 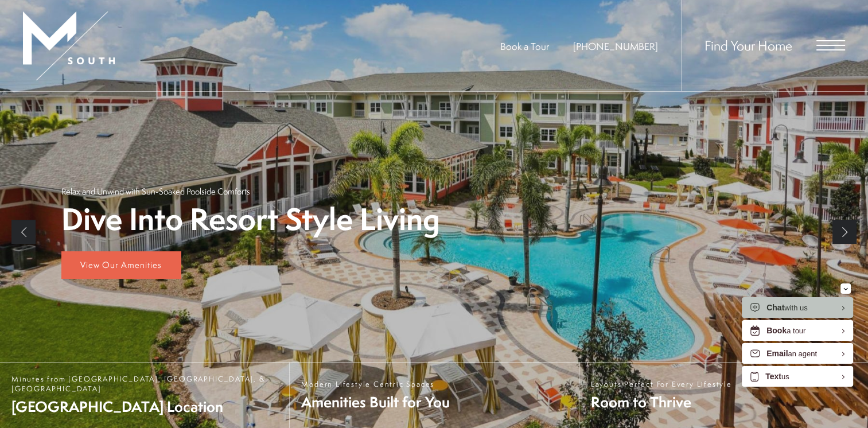 What do you see at coordinates (748, 46) in the screenshot?
I see `a: Find Your Home` at bounding box center [748, 46].